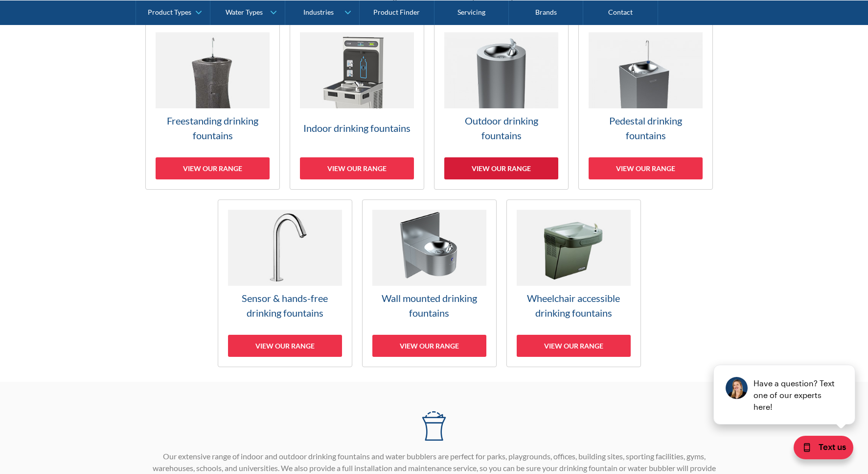  Describe the element at coordinates (356, 128) in the screenshot. I see `h3: Indoor drinking fountains` at that location.